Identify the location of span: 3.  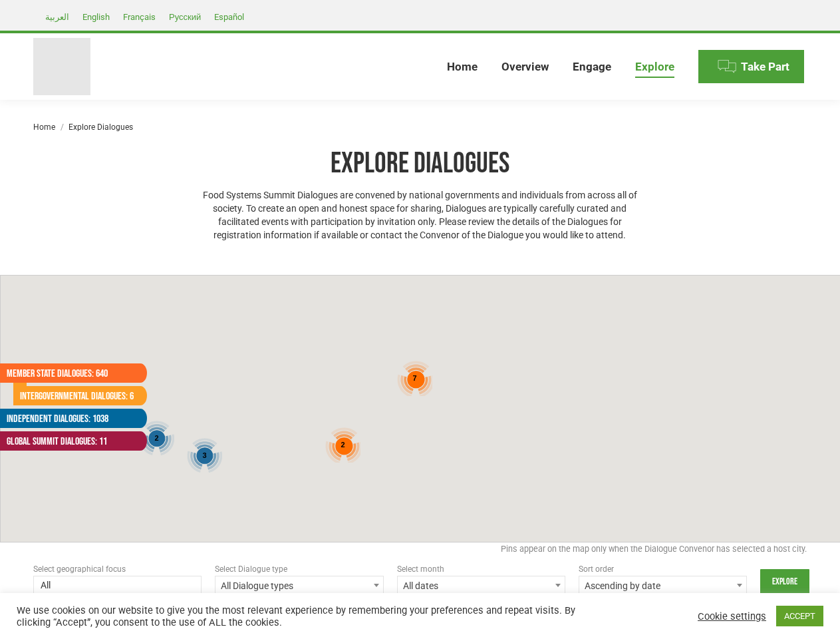
(204, 455).